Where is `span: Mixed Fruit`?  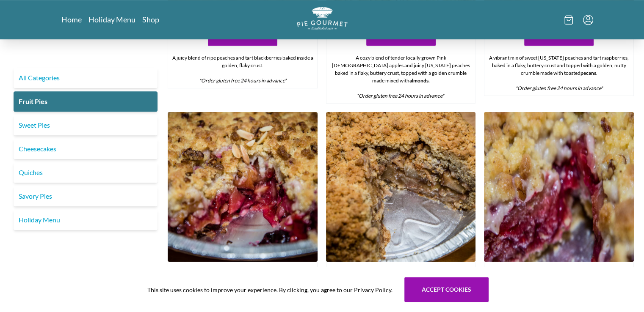
span: Mixed Fruit is located at coordinates (192, 273).